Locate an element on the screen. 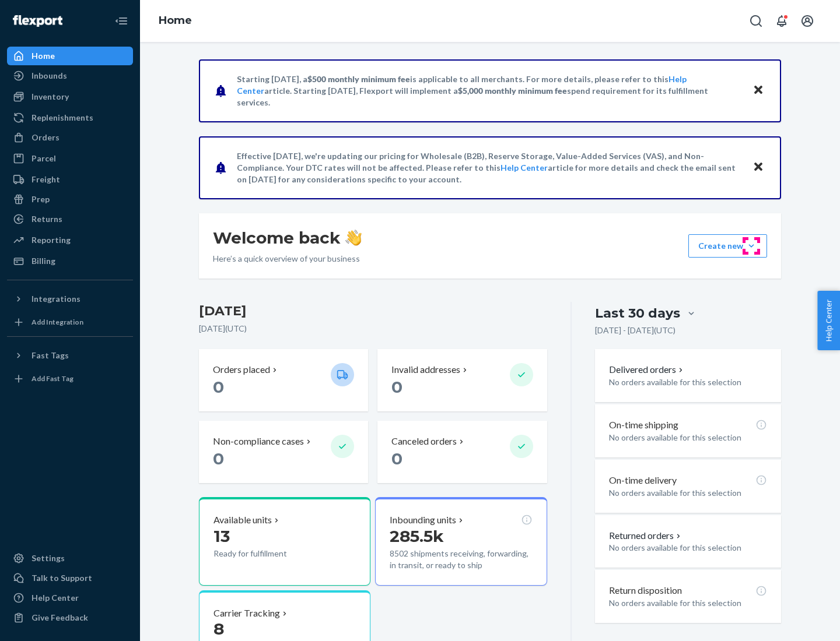  p: Canceled orders is located at coordinates (424, 441).